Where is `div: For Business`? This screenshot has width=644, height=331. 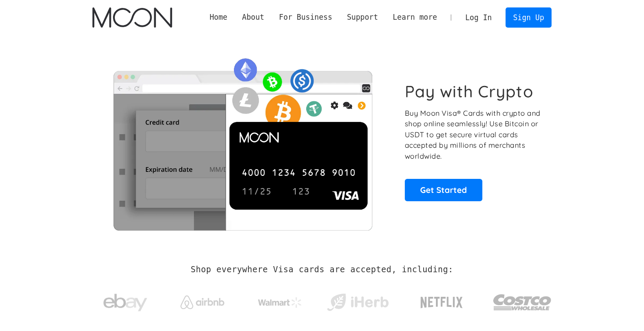
div: For Business is located at coordinates (305, 17).